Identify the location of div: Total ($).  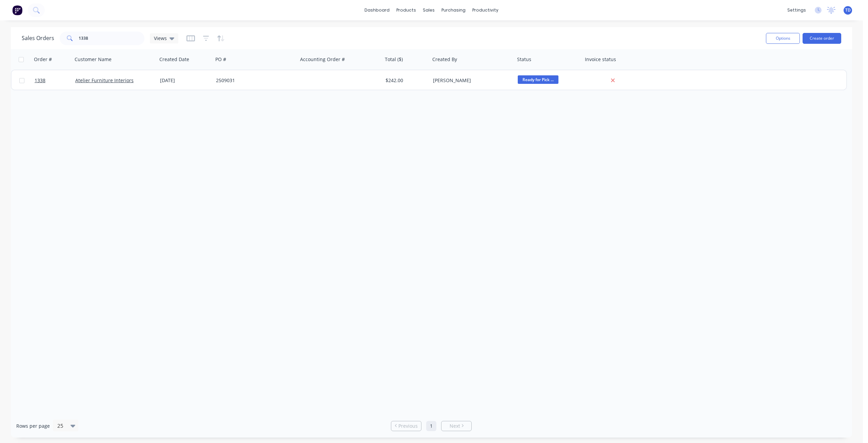
(394, 60).